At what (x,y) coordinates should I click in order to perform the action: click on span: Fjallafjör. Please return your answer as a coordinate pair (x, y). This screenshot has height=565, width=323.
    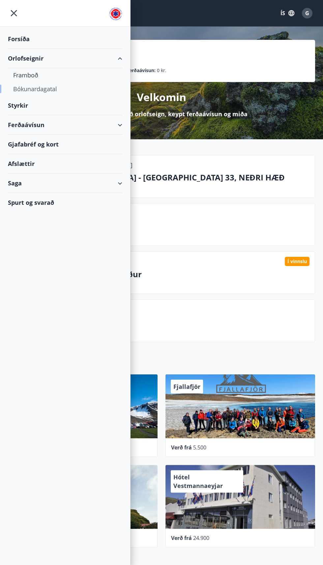
    Looking at the image, I should click on (187, 386).